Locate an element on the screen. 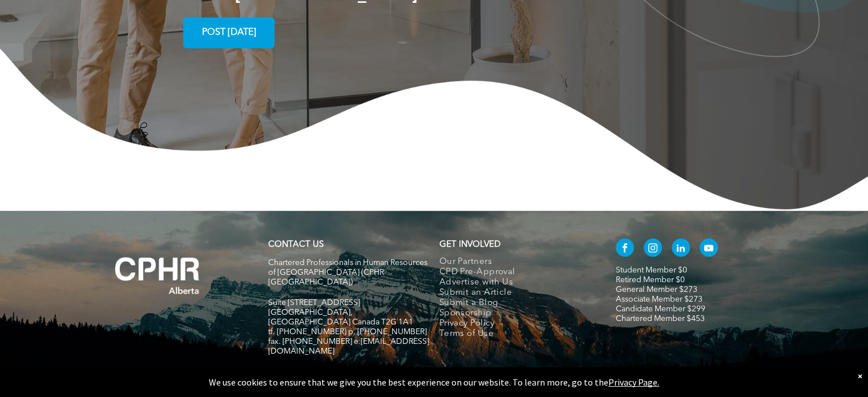 The image size is (868, 397). a: General Member $273 is located at coordinates (657, 289).